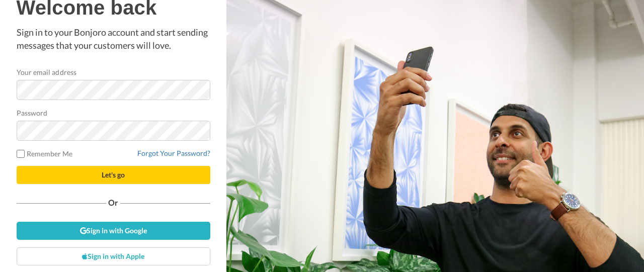 This screenshot has width=644, height=272. I want to click on label: Remember Me, so click(44, 153).